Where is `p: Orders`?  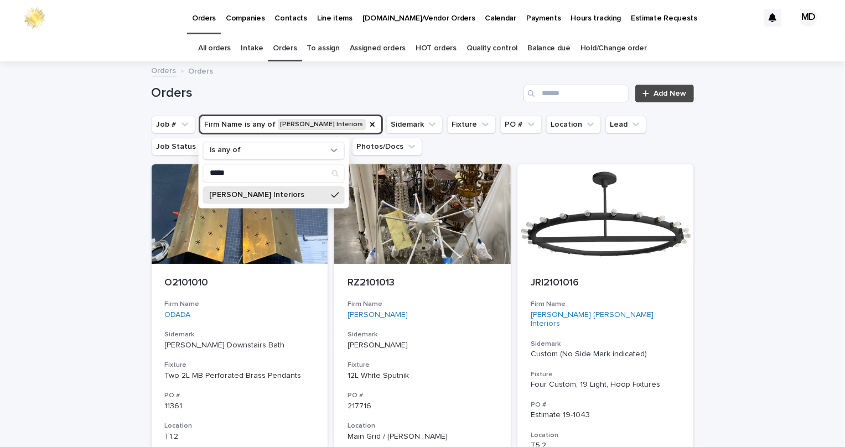
p: Orders is located at coordinates (201, 70).